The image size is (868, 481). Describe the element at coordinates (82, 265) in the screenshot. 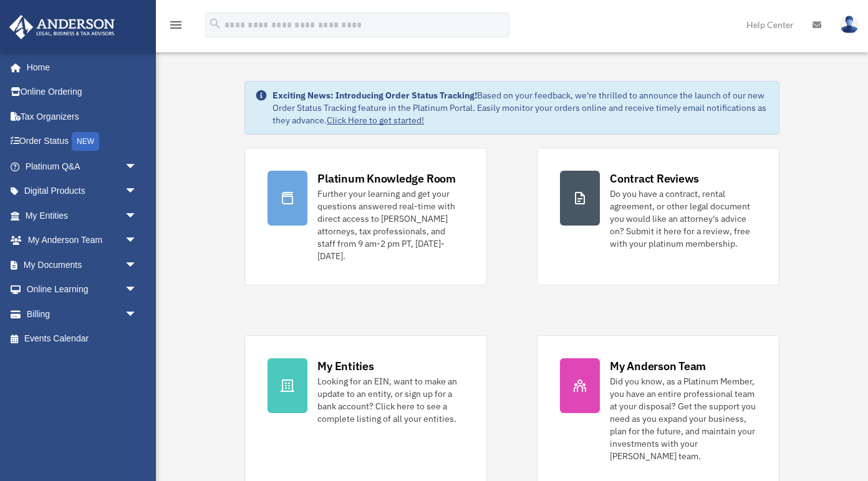

I see `a: My Documentsarrow_drop_down` at that location.